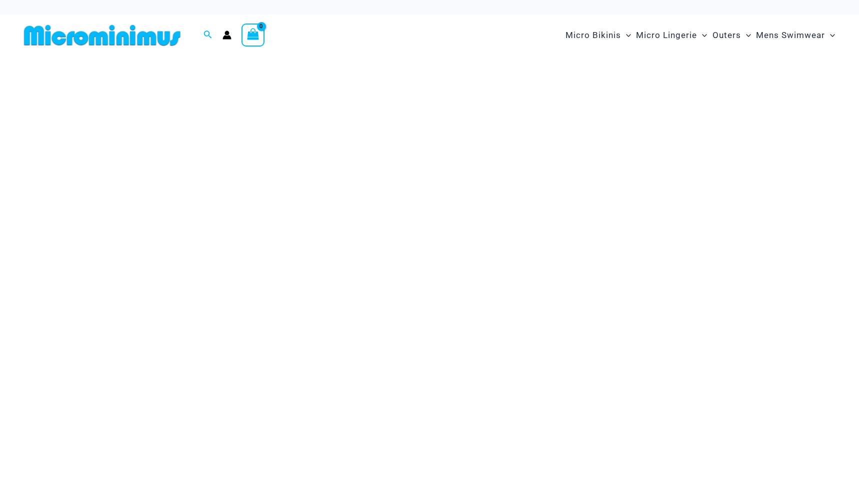  What do you see at coordinates (727, 35) in the screenshot?
I see `span: Outers` at bounding box center [727, 35].